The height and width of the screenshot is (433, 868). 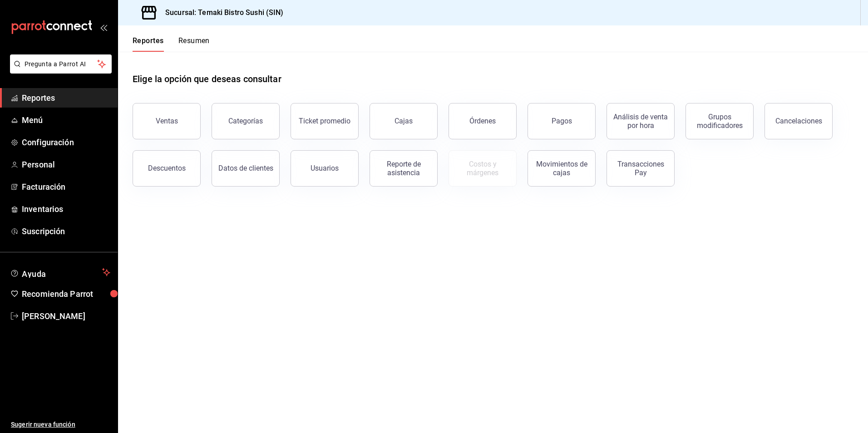 What do you see at coordinates (66, 120) in the screenshot?
I see `span: Menú` at bounding box center [66, 120].